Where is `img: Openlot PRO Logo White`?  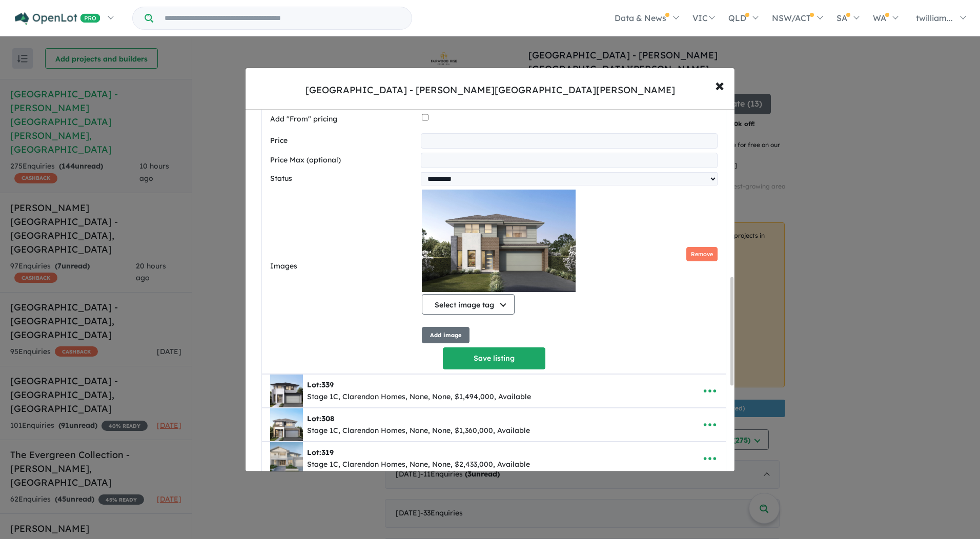
img: Openlot PRO Logo White is located at coordinates (57, 19).